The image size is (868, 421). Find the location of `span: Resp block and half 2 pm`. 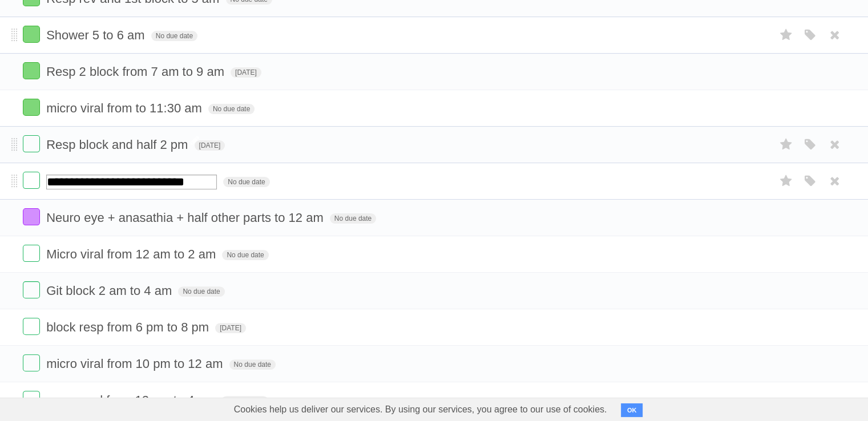

span: Resp block and half 2 pm is located at coordinates (118, 144).